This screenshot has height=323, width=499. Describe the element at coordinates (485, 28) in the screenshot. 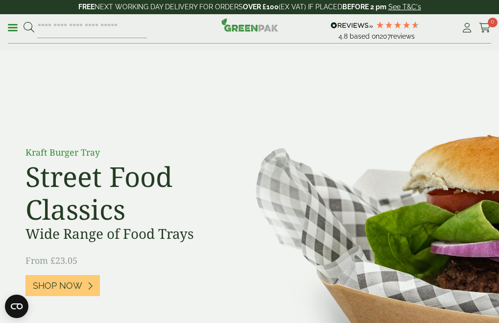

I see `i: Cart` at that location.